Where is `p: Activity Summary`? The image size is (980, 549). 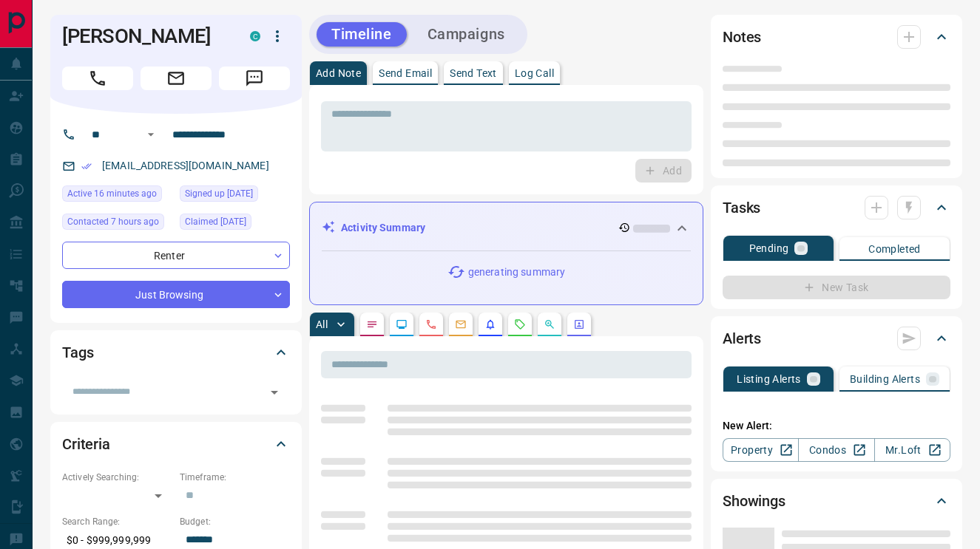
p: Activity Summary is located at coordinates (384, 228).